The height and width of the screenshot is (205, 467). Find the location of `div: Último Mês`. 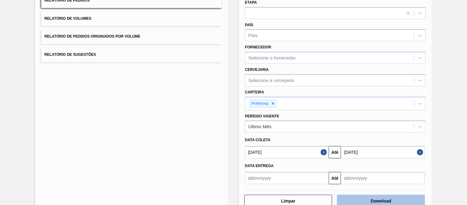

div: Último Mês is located at coordinates (260, 127).